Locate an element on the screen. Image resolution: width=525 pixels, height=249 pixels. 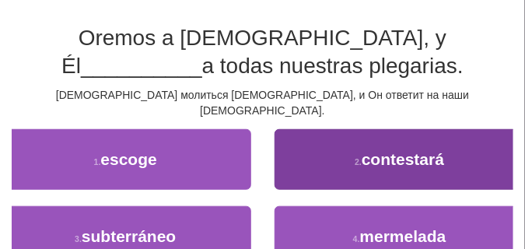
span: a todas nuestras plegarias. is located at coordinates (333, 65).